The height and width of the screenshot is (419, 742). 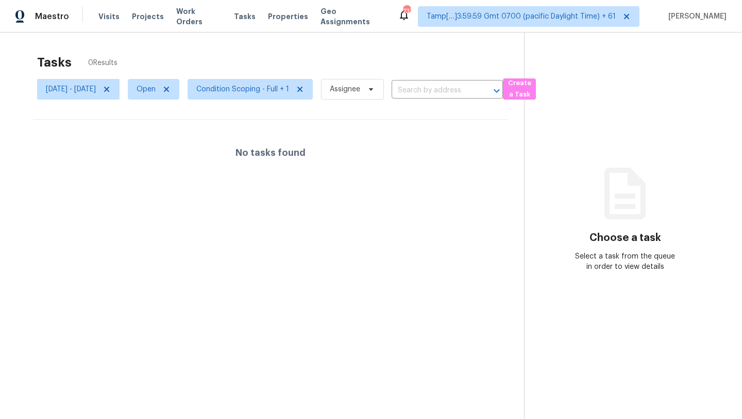 I want to click on button: Create a Task, so click(x=520, y=89).